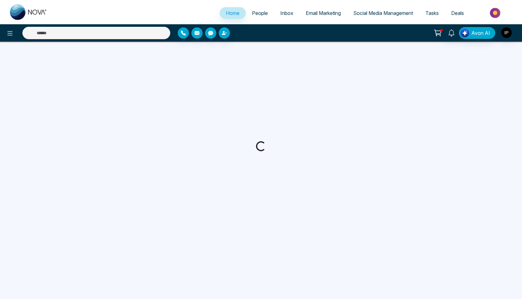 The height and width of the screenshot is (299, 522). What do you see at coordinates (260, 13) in the screenshot?
I see `a: People` at bounding box center [260, 13].